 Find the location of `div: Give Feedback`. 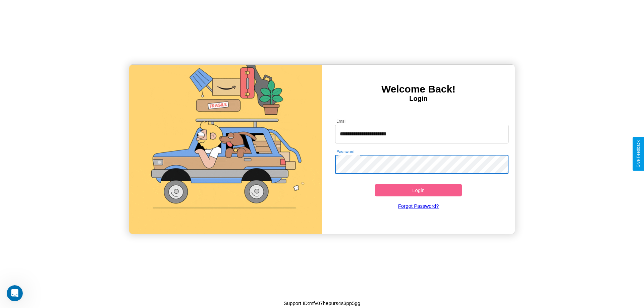

div: Give Feedback is located at coordinates (638, 154).